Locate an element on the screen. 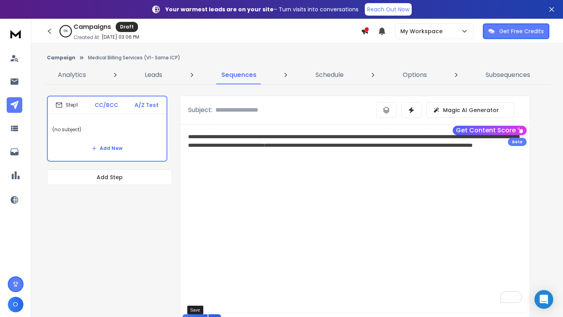  button: Get Free Credits is located at coordinates (516, 31).